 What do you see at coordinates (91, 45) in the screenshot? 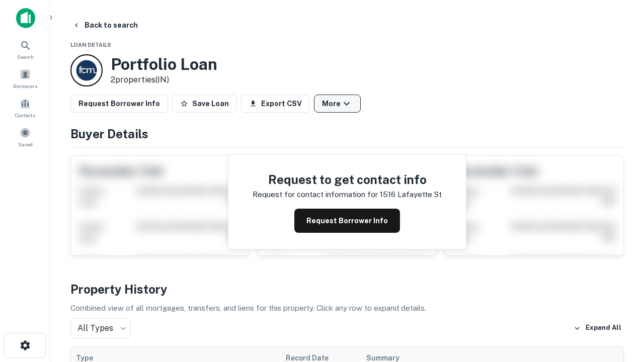
I see `span: Loan Details` at bounding box center [91, 45].